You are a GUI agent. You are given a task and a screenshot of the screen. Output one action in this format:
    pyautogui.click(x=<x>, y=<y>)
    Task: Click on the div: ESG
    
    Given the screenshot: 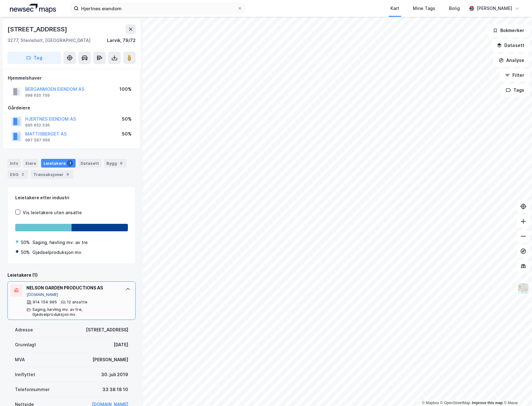 What is the action you would take?
    pyautogui.click(x=17, y=174)
    